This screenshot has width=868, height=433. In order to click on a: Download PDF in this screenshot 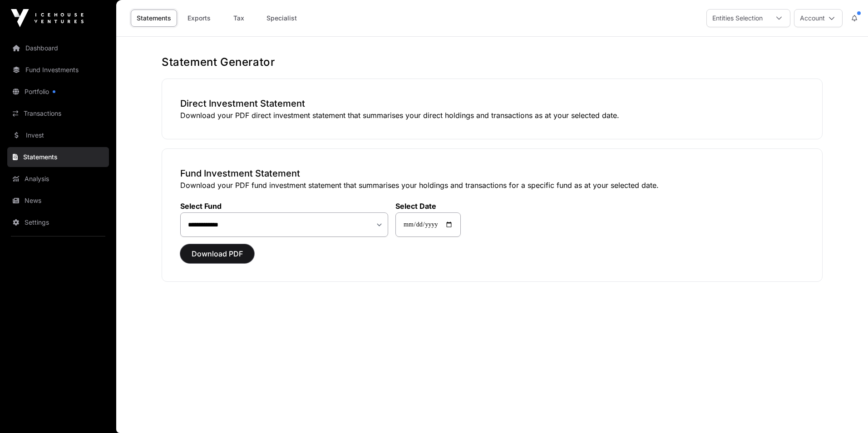, I will do `click(217, 258)`.